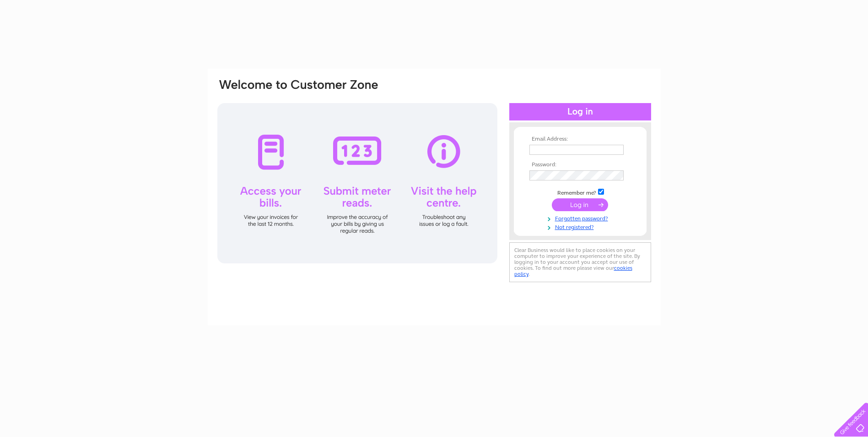  What do you see at coordinates (580, 165) in the screenshot?
I see `th: Password:` at bounding box center [580, 165].